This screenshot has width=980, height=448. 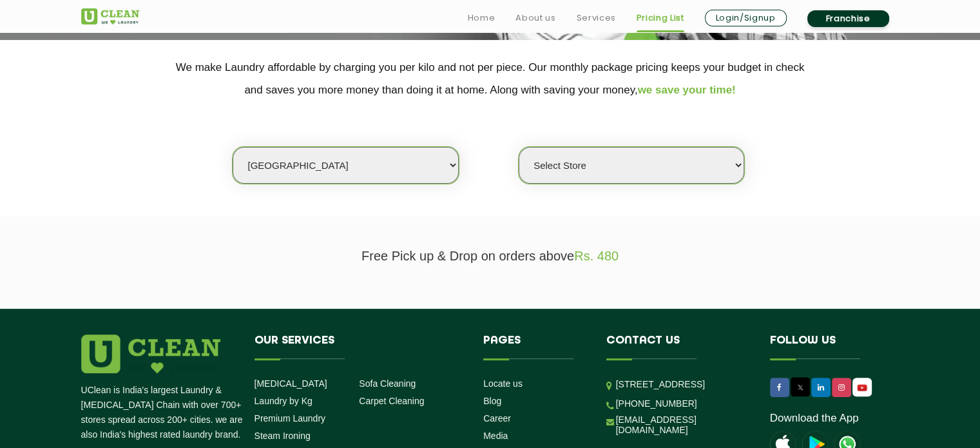 What do you see at coordinates (686, 89) in the screenshot?
I see `span: we save your time!` at bounding box center [686, 89].